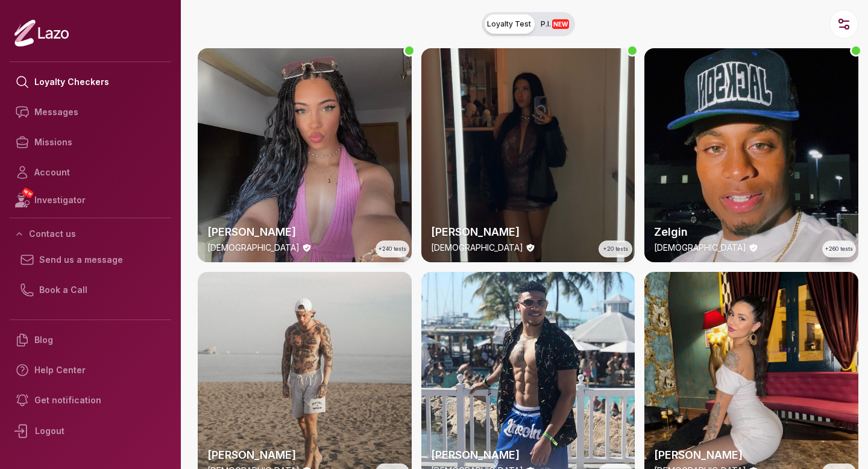  I want to click on div: Logout, so click(90, 431).